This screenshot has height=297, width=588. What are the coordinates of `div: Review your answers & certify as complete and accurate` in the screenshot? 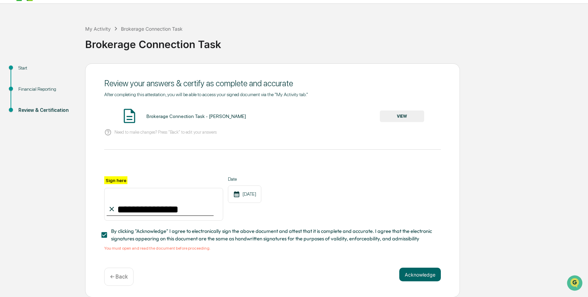 It's located at (272, 83).